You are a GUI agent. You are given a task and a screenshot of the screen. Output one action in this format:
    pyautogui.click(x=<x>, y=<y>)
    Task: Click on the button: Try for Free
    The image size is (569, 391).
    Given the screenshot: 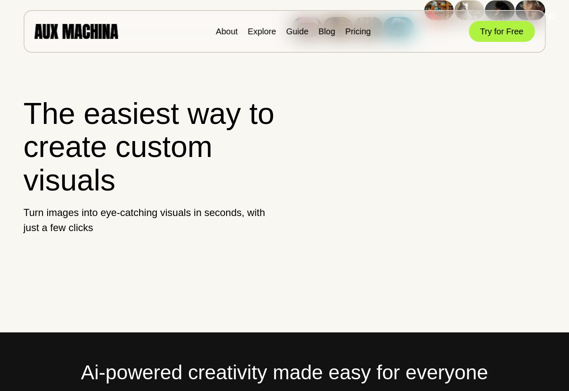 What is the action you would take?
    pyautogui.click(x=502, y=31)
    